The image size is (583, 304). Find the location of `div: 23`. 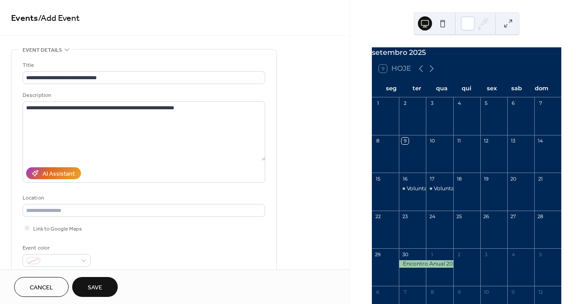

div: 23 is located at coordinates (404, 216).